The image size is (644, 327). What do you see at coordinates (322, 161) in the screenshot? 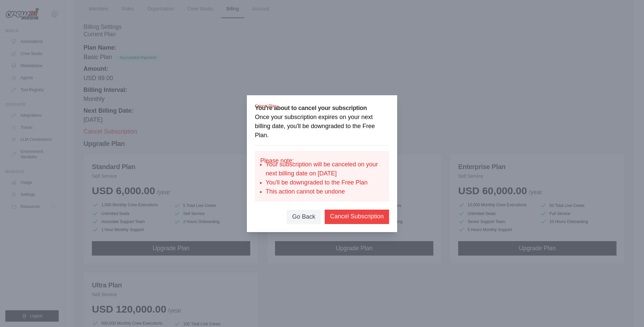
I see `p: Please note:` at bounding box center [322, 161].